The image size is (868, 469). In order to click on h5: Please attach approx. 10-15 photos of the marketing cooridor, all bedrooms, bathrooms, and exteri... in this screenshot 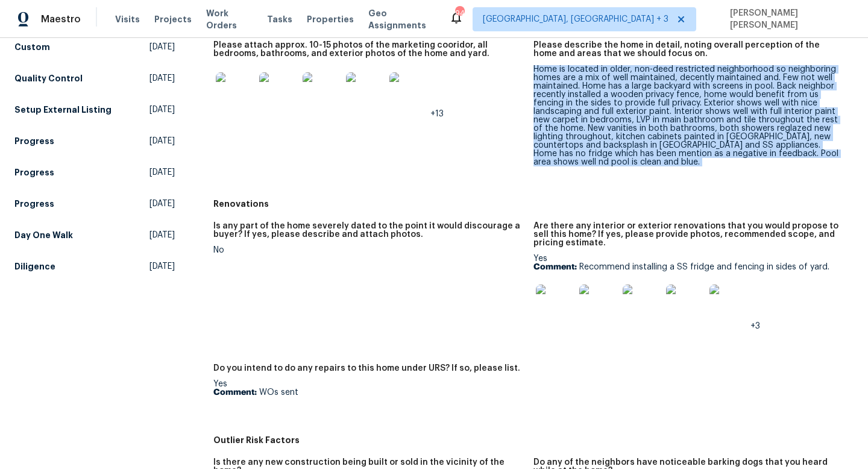, I will do `click(368, 50)`.